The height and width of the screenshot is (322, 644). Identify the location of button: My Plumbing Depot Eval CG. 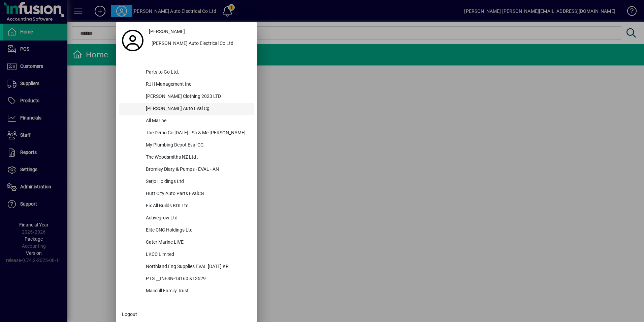
(187, 146).